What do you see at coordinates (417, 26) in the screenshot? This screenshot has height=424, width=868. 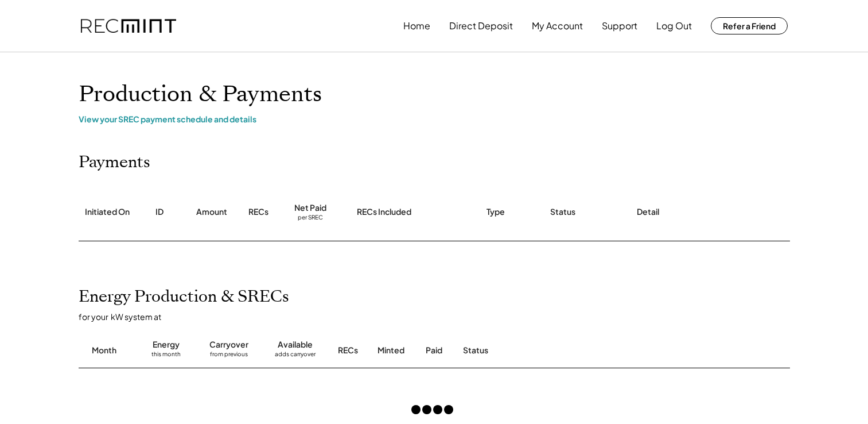 I see `button: Home` at bounding box center [417, 26].